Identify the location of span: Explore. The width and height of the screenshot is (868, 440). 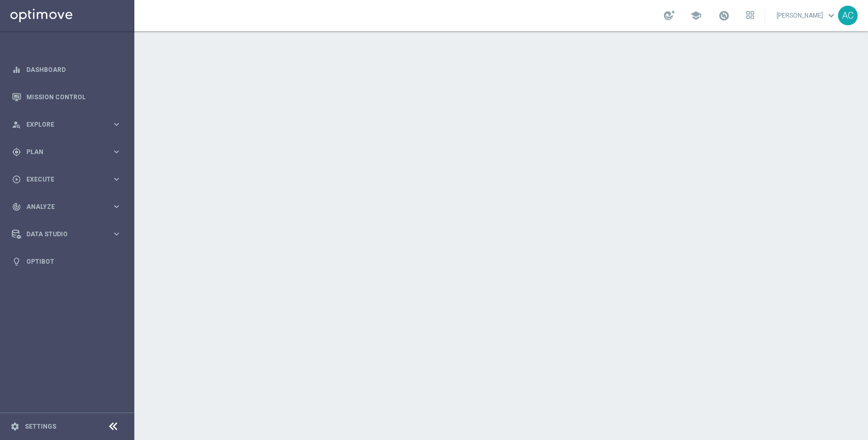
(69, 124).